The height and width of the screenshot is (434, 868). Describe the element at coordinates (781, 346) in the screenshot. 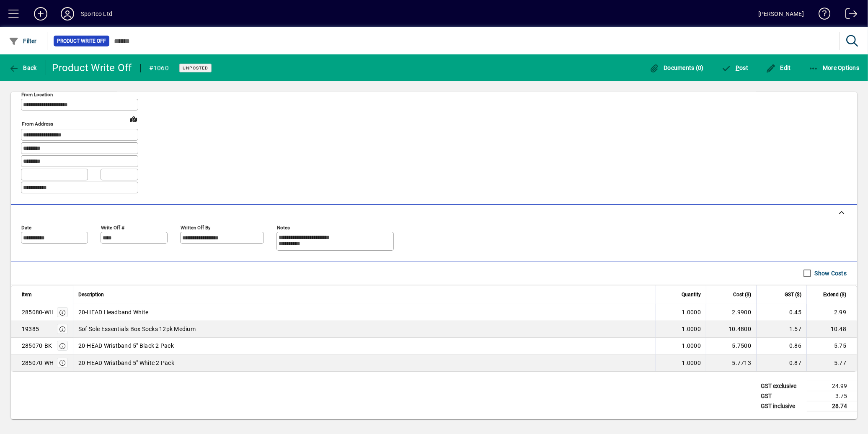

I see `td: 0.86` at that location.